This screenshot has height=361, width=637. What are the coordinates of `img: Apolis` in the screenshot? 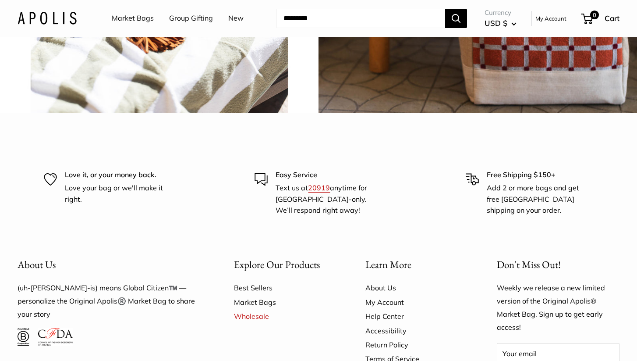 It's located at (47, 18).